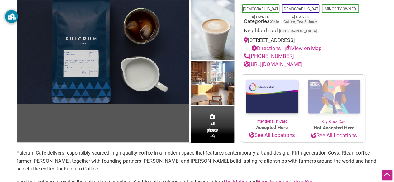 This screenshot has height=182, width=394. Describe the element at coordinates (334, 100) in the screenshot. I see `a: Buy Black Card` at that location.